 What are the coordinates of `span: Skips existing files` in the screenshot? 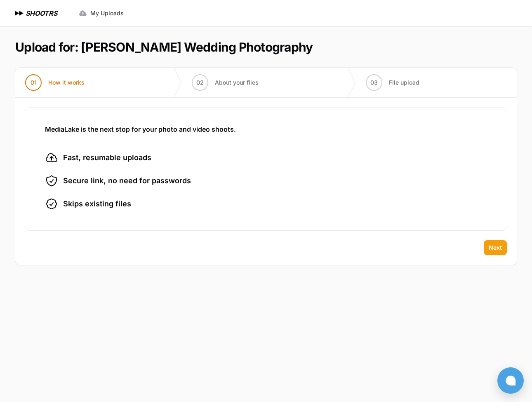 It's located at (97, 204).